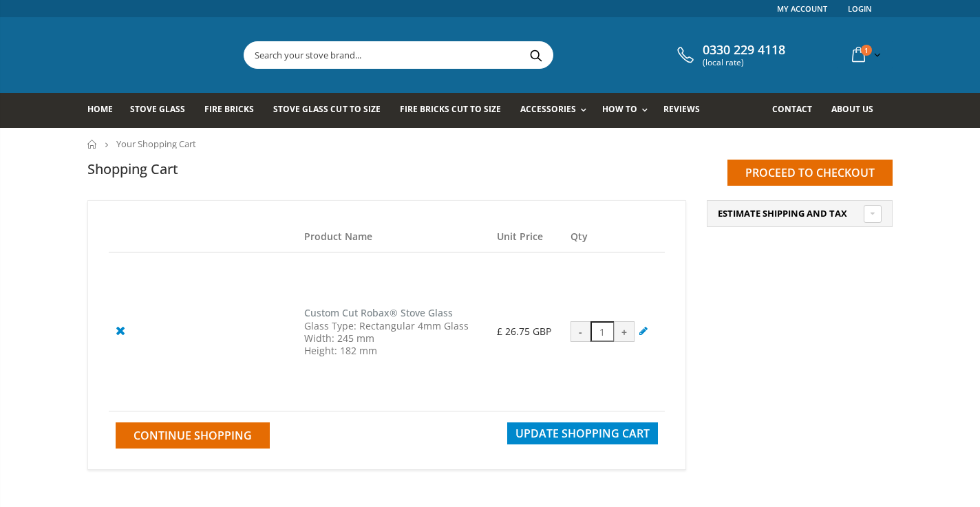 Image resolution: width=980 pixels, height=507 pixels. Describe the element at coordinates (548, 109) in the screenshot. I see `span: Accessories` at that location.